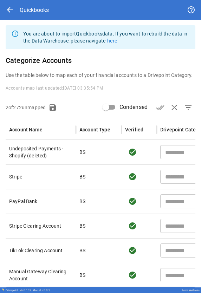  What do you see at coordinates (112, 41) in the screenshot?
I see `a: here` at bounding box center [112, 41].